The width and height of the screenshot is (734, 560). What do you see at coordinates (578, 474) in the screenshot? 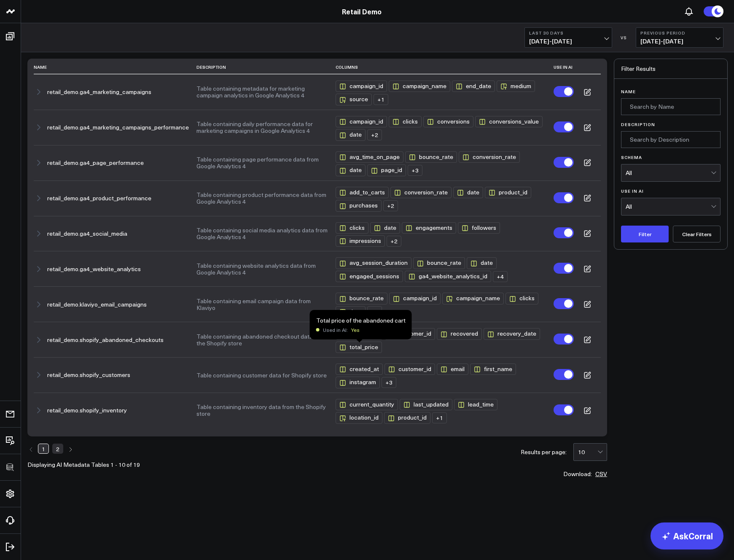
I see `span: Download:` at bounding box center [578, 474].